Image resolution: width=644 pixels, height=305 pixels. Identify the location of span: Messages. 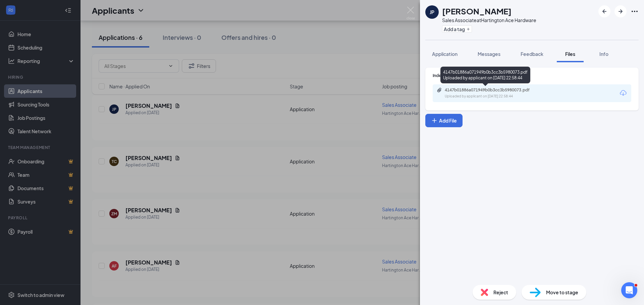
(489, 54).